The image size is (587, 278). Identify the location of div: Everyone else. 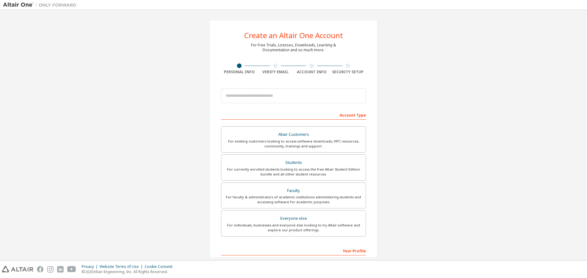
(293, 219).